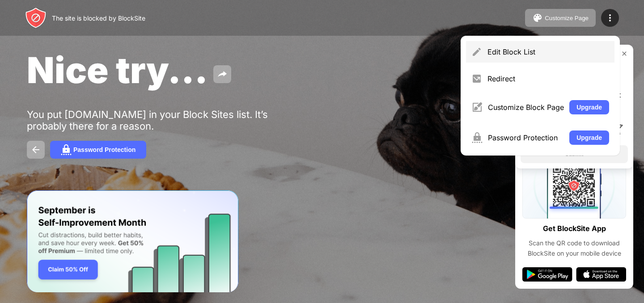 This screenshot has height=303, width=644. Describe the element at coordinates (601, 275) in the screenshot. I see `img: app-store.svg` at that location.